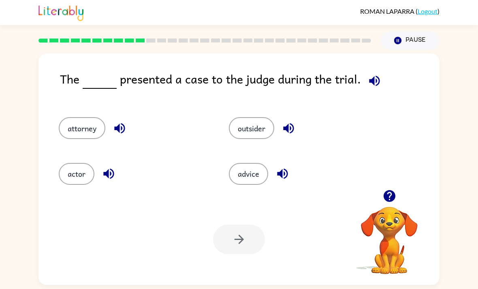 The width and height of the screenshot is (478, 289). Describe the element at coordinates (249, 85) in the screenshot. I see `div: The presented a case to the judge during the trial.` at that location.